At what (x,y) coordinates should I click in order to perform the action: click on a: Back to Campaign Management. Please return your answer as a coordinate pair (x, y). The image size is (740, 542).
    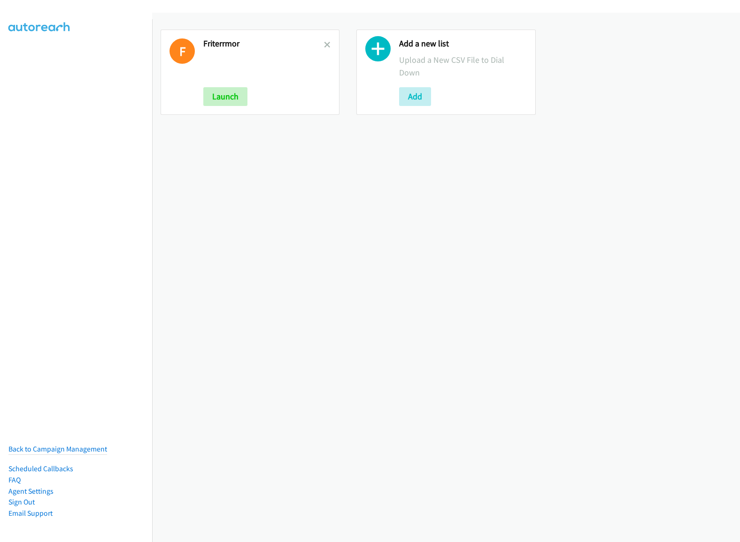
    Looking at the image, I should click on (58, 449).